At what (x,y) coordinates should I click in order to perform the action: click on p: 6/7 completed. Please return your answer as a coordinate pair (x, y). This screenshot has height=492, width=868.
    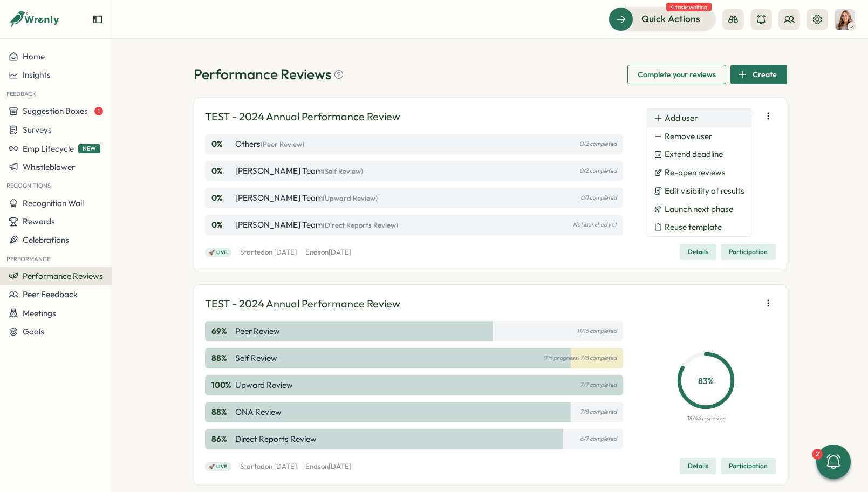
    Looking at the image, I should click on (599, 438).